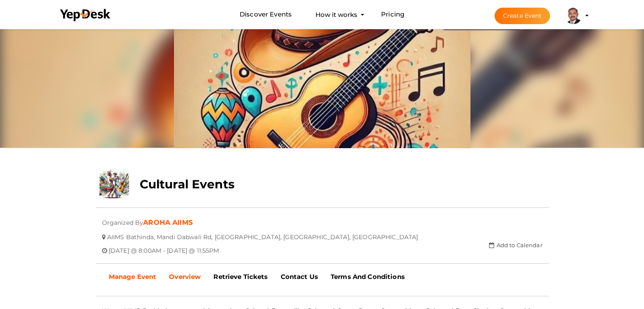 The width and height of the screenshot is (644, 309). What do you see at coordinates (368, 277) in the screenshot?
I see `a: Terms And Conditions` at bounding box center [368, 277].